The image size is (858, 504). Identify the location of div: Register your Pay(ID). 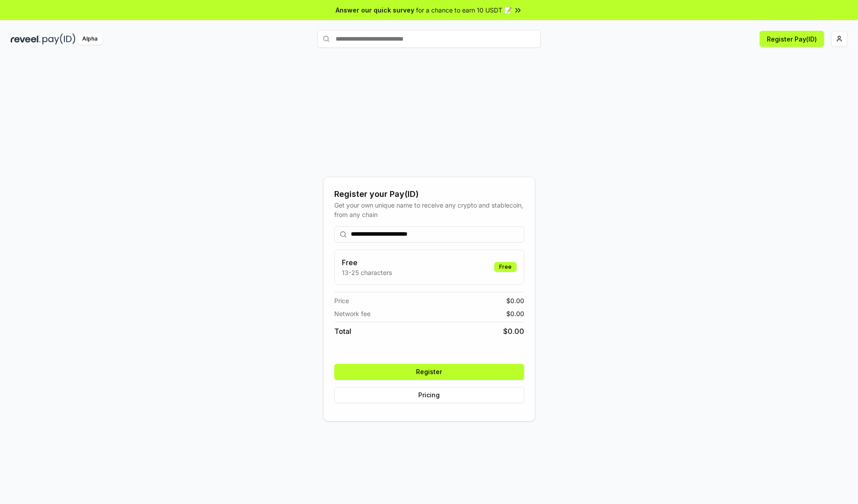
(429, 194).